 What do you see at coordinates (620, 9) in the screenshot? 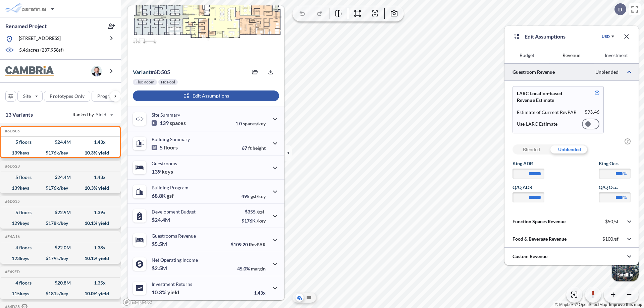
I see `p: D` at bounding box center [620, 9].